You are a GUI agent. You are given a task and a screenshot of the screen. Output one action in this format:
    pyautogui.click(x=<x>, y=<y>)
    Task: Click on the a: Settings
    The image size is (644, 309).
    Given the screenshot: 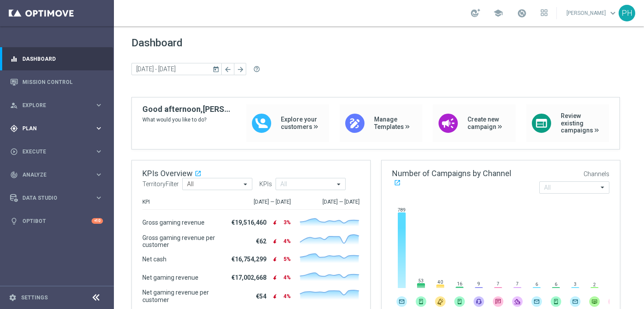 What is the action you would take?
    pyautogui.click(x=34, y=298)
    